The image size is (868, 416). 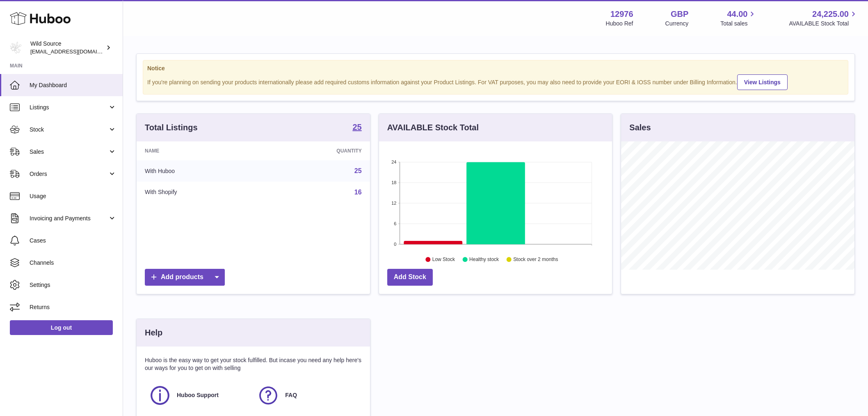 What do you see at coordinates (199, 396) in the screenshot?
I see `a: Huboo Support` at bounding box center [199, 396].